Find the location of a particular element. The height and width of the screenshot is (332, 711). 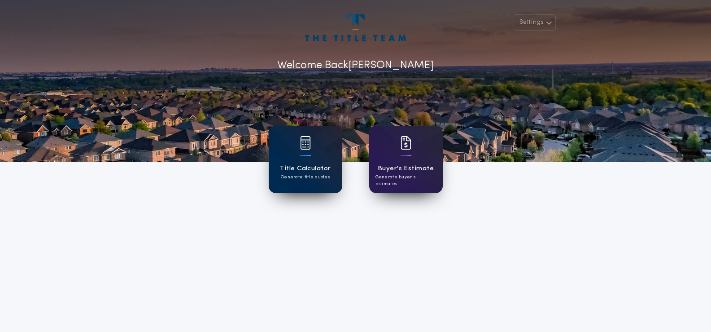

h1: Title Calculator is located at coordinates (305, 168).